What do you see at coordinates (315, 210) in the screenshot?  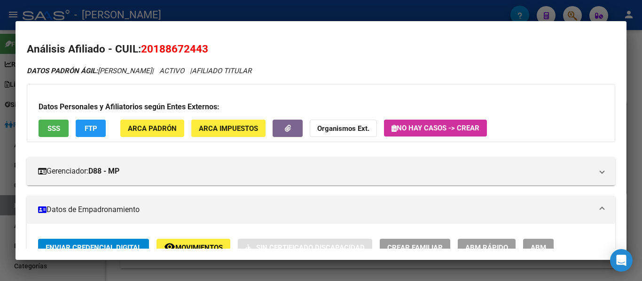 I see `mat-panel-title: Datos de Empadronamiento` at bounding box center [315, 210].